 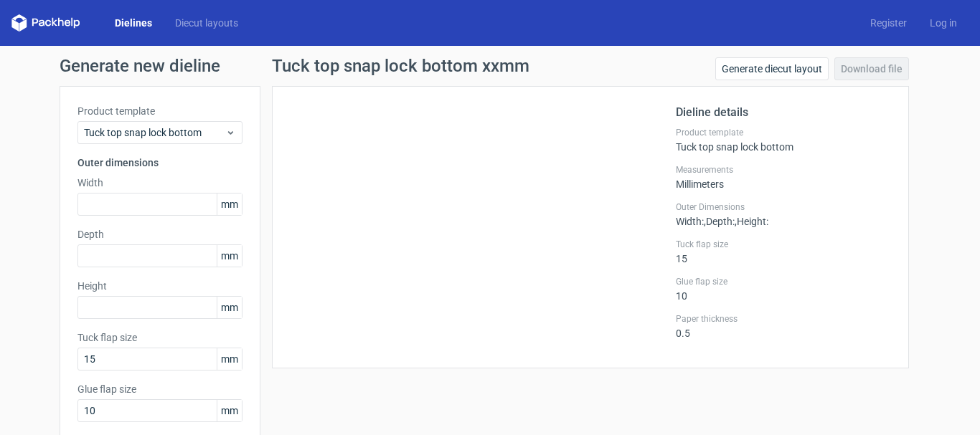 What do you see at coordinates (784, 177) in the screenshot?
I see `div: Millimeters` at bounding box center [784, 177].